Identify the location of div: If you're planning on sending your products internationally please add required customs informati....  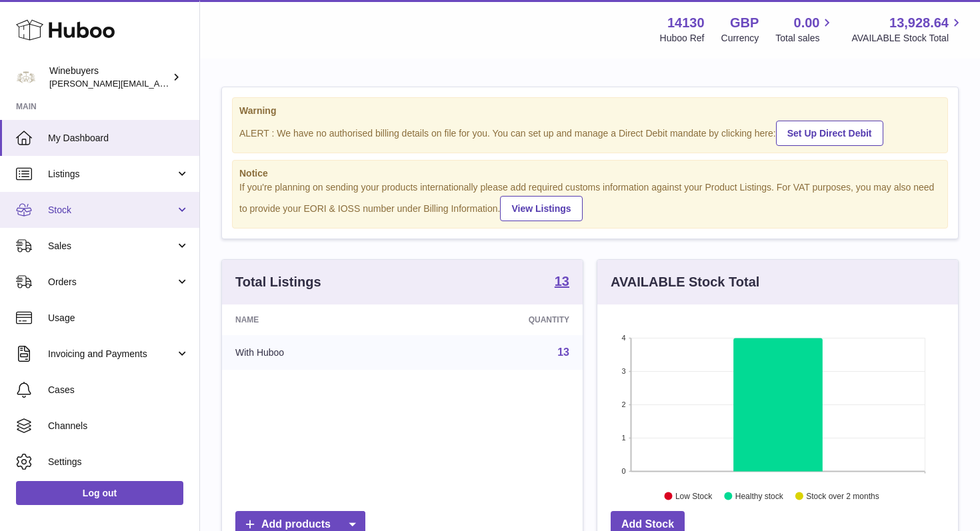
(590, 201).